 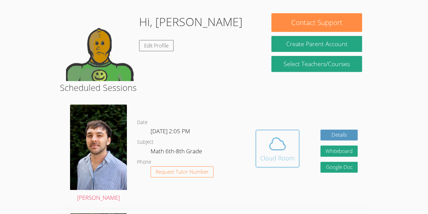 What do you see at coordinates (99, 147) in the screenshot?
I see `img: profile.jpg` at bounding box center [99, 147].